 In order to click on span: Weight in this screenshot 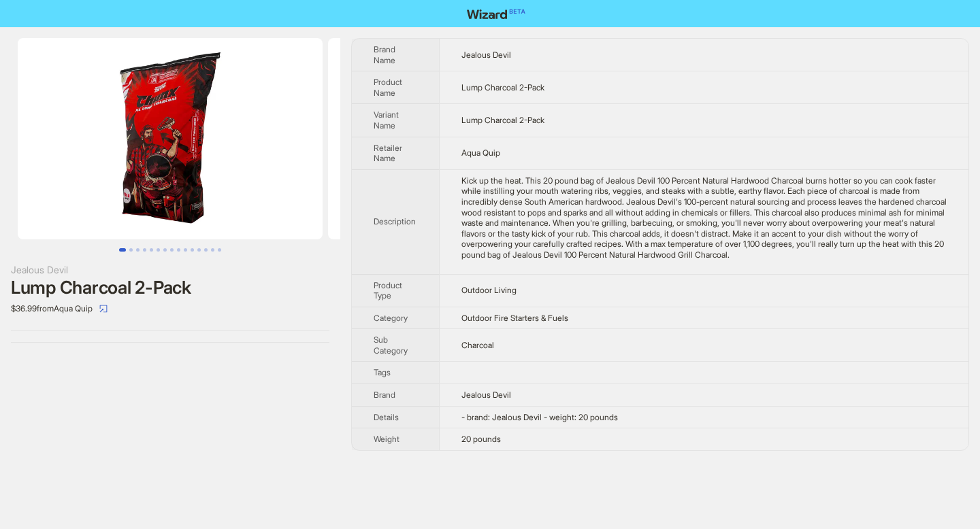, I will do `click(387, 439)`.